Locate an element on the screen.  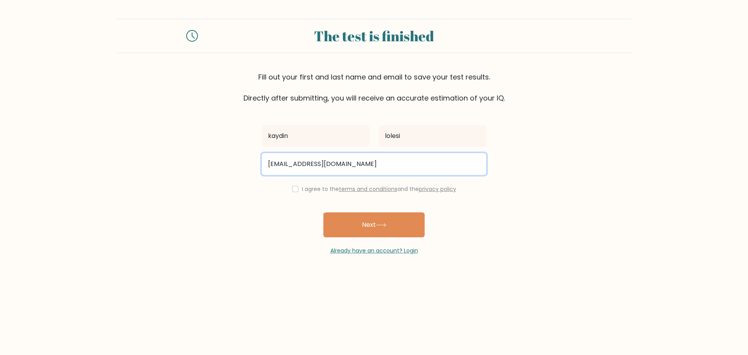
div: Fill out your first and last name and email to save your test results. Directly after submitting,... is located at coordinates (374, 87).